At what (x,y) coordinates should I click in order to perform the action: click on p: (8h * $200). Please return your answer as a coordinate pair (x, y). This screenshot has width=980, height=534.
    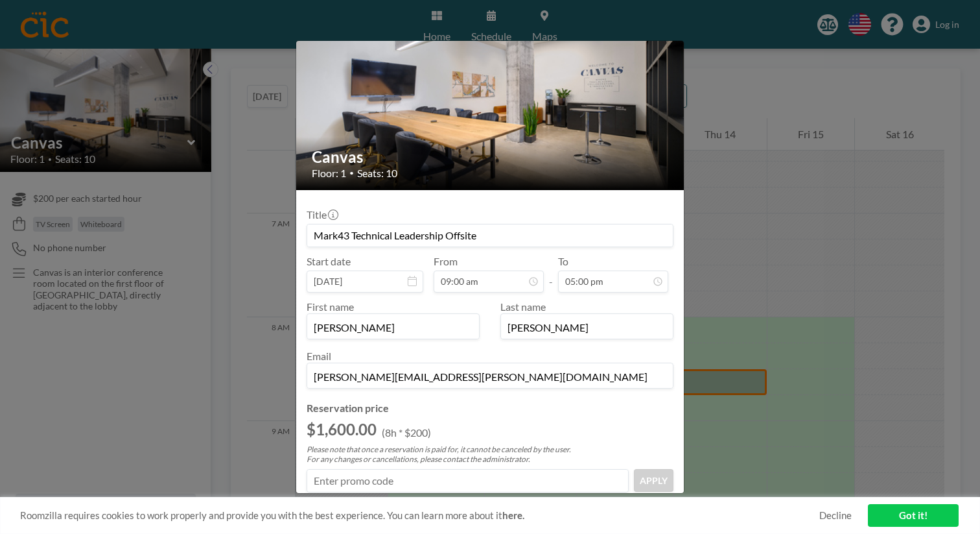
    Looking at the image, I should click on (406, 433).